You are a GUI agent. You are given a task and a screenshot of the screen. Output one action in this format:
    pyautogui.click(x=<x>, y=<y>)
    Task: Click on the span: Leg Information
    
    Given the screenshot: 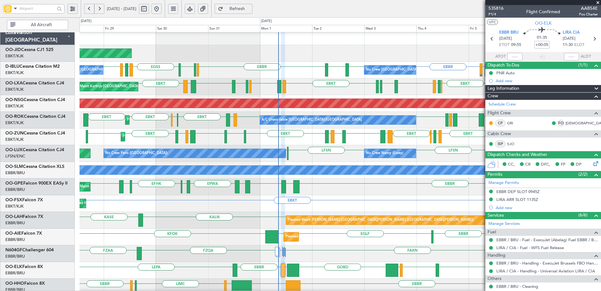 What is the action you would take?
    pyautogui.click(x=503, y=88)
    